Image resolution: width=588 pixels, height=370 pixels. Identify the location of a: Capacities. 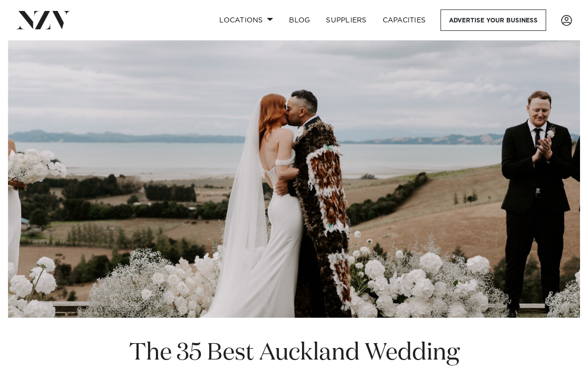
(404, 20).